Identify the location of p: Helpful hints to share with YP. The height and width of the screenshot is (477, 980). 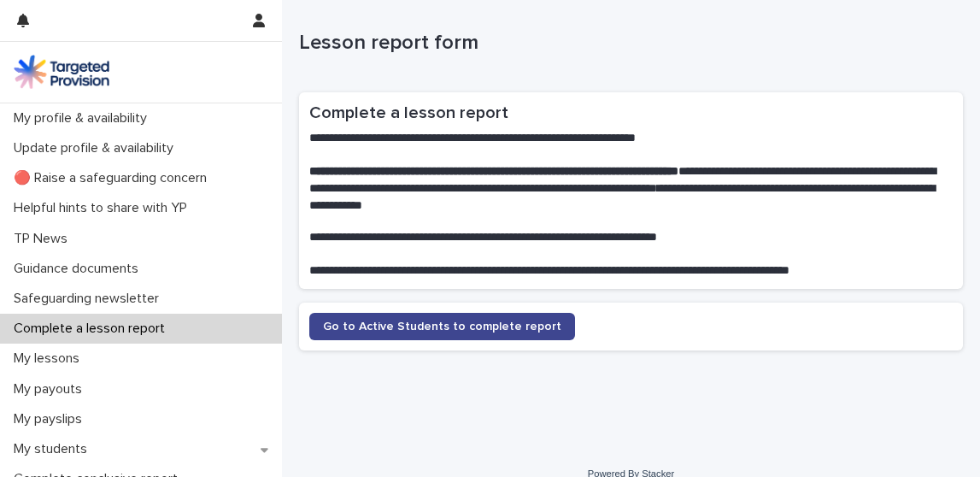
(103, 208).